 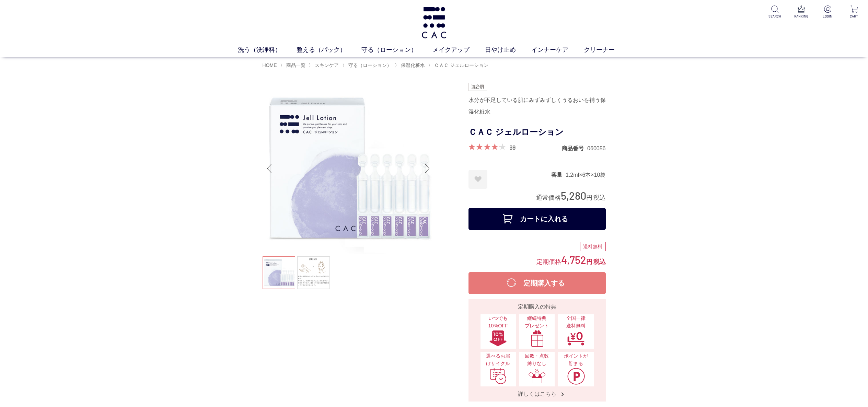 What do you see at coordinates (537, 322) in the screenshot?
I see `span: 継続特典 プレゼント` at bounding box center [537, 322].